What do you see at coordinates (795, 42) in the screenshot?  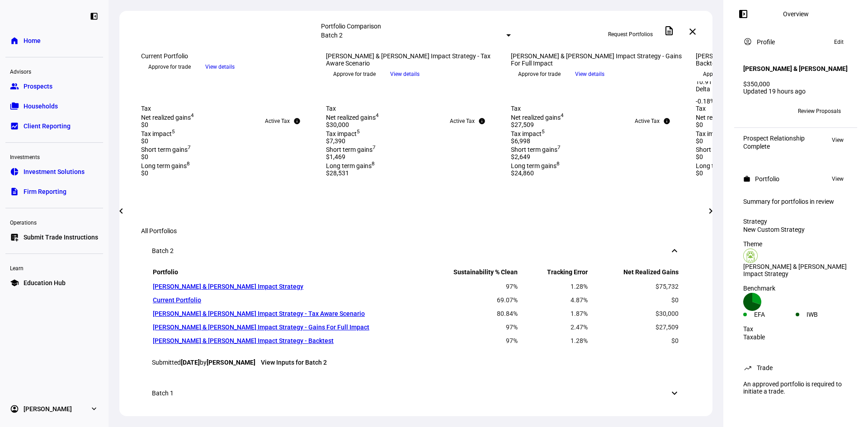 I see `eth-panel-overview-card-header: Profile` at bounding box center [795, 42].